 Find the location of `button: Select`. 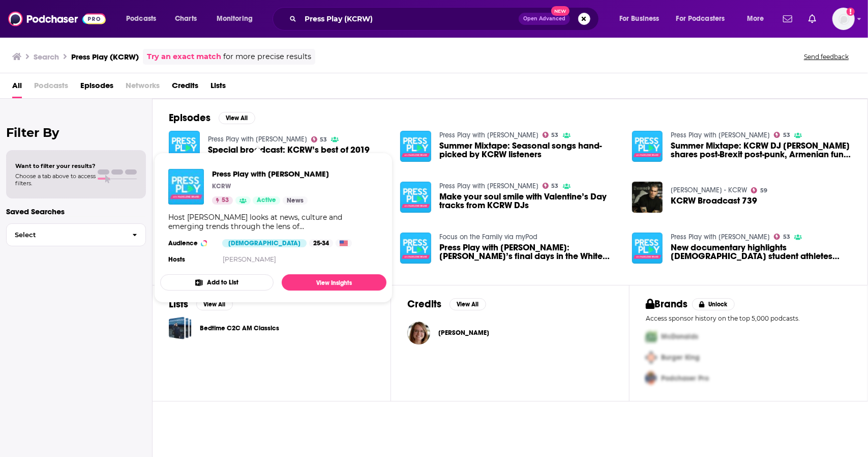

button: Select is located at coordinates (76, 235).